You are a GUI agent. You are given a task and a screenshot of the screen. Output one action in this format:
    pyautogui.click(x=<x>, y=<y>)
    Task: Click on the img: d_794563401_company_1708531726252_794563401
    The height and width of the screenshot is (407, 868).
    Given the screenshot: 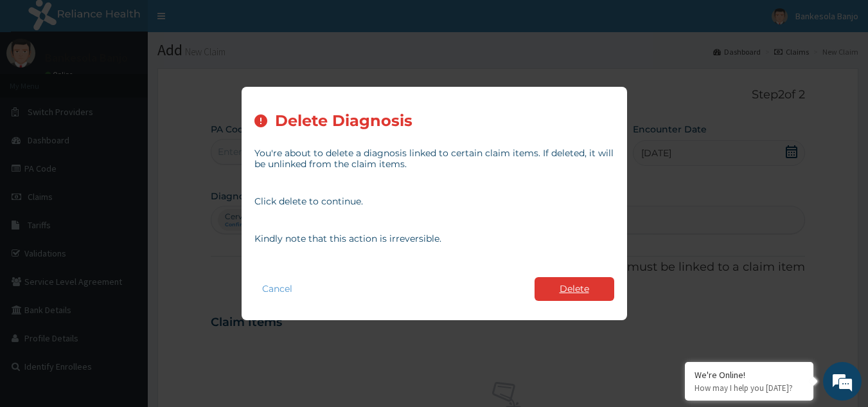 What is the action you would take?
    pyautogui.click(x=38, y=80)
    